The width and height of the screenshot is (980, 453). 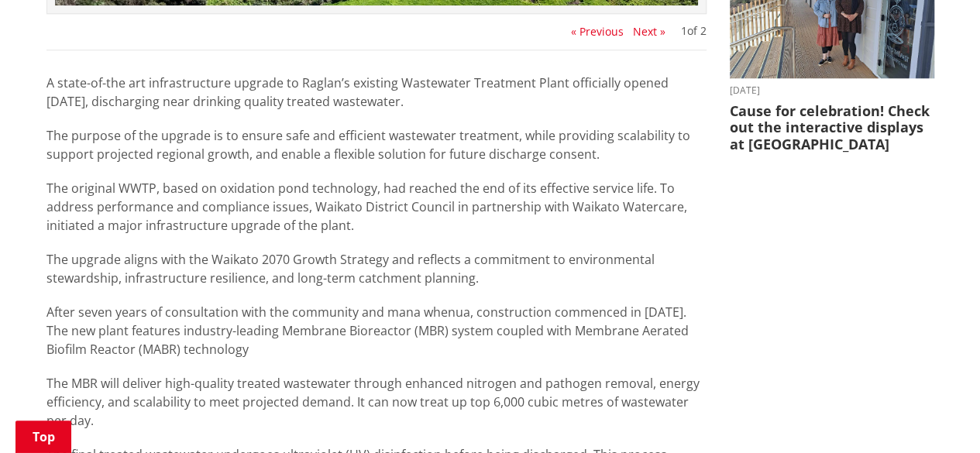 I want to click on p: The original WWTP, based on oxidation pond technology, had reached the end of its effective servi..., so click(x=376, y=207).